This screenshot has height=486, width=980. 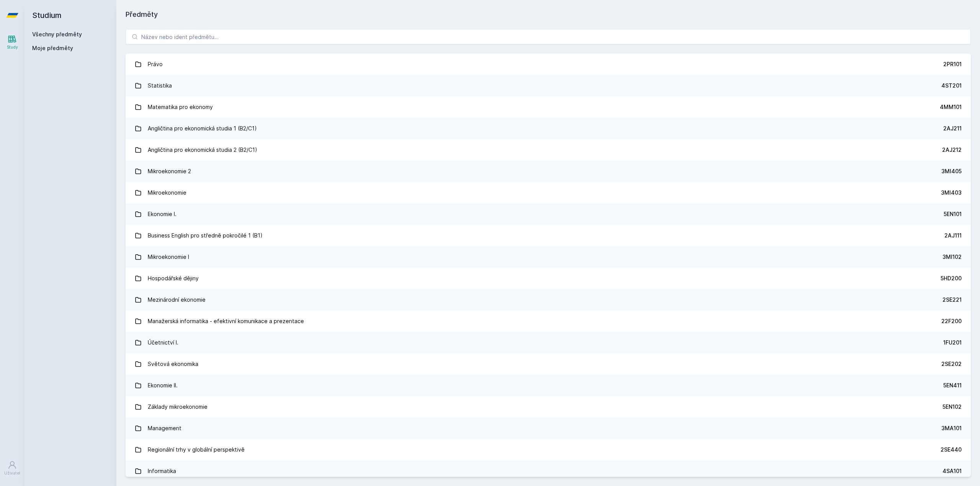 What do you see at coordinates (952, 342) in the screenshot?
I see `div: 1FU201` at bounding box center [952, 342].